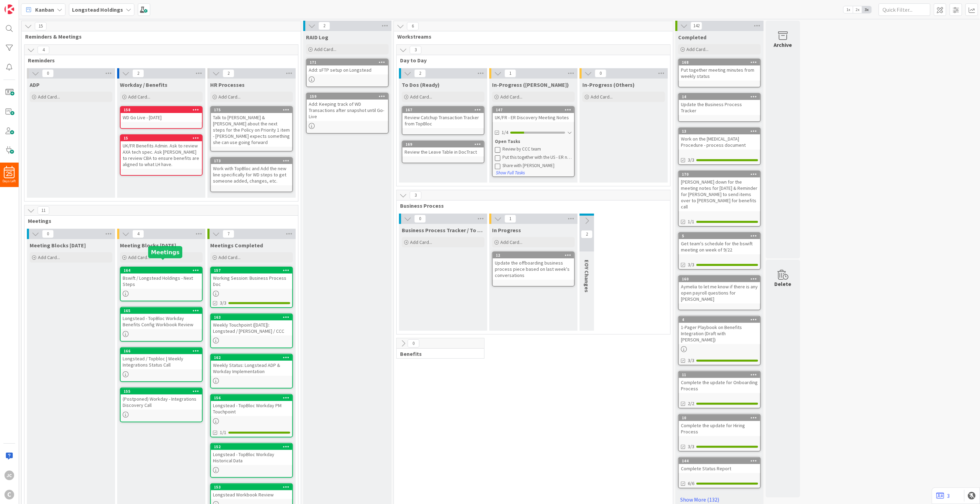  What do you see at coordinates (161, 318) in the screenshot?
I see `div: 165Longstead - TopBloc Workday Benefits Config Workbook Review` at bounding box center [161, 318].